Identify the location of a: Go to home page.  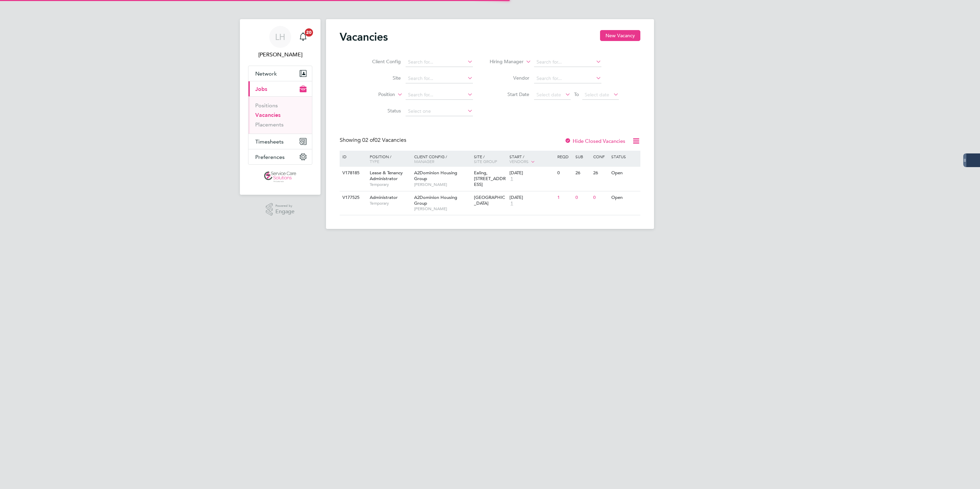
(280, 177).